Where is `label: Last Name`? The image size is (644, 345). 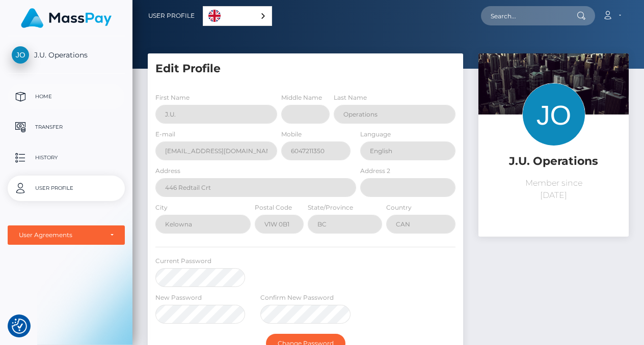 label: Last Name is located at coordinates (350, 98).